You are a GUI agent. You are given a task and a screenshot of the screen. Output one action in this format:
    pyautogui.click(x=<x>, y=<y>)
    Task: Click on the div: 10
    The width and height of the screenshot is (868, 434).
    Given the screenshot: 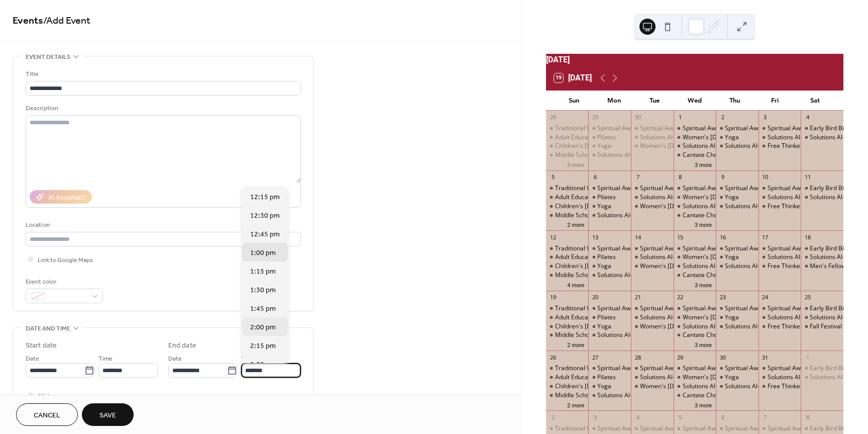 What is the action you would take?
    pyautogui.click(x=765, y=177)
    